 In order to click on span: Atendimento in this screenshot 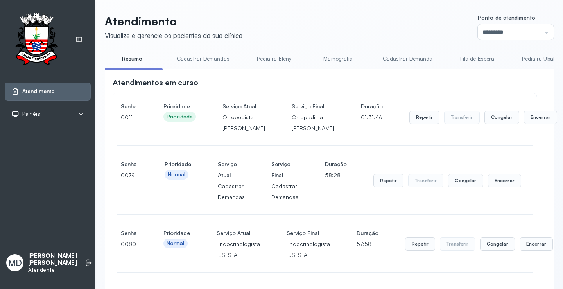, I will do `click(38, 91)`.